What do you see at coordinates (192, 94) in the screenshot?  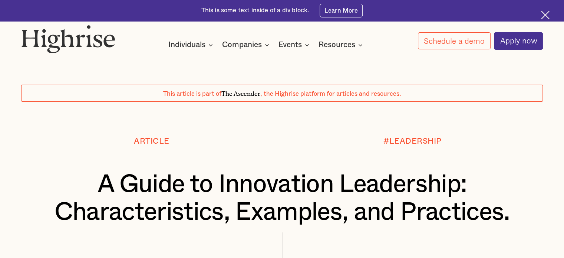 I see `span: This article is part of` at bounding box center [192, 94].